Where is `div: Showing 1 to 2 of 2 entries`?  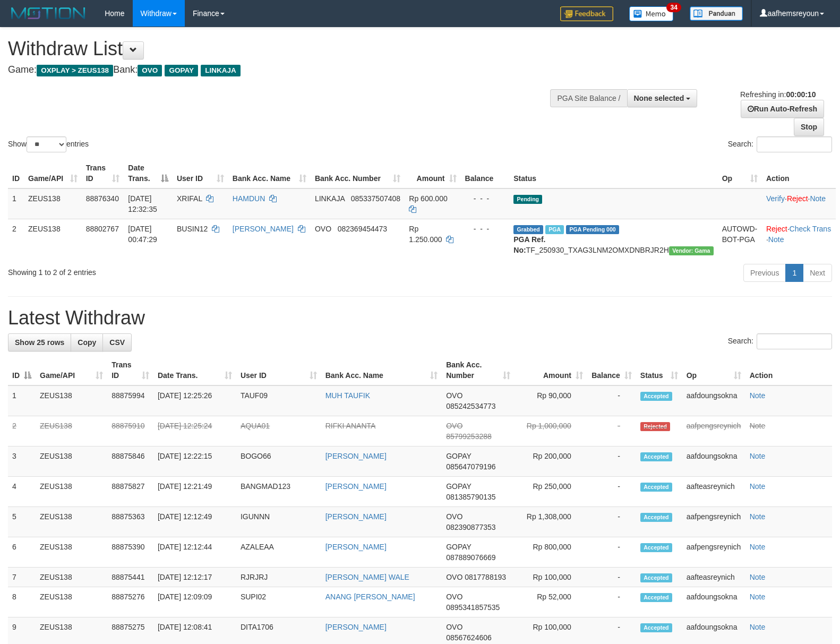
div: Showing 1 to 2 of 2 entries is located at coordinates (174, 271).